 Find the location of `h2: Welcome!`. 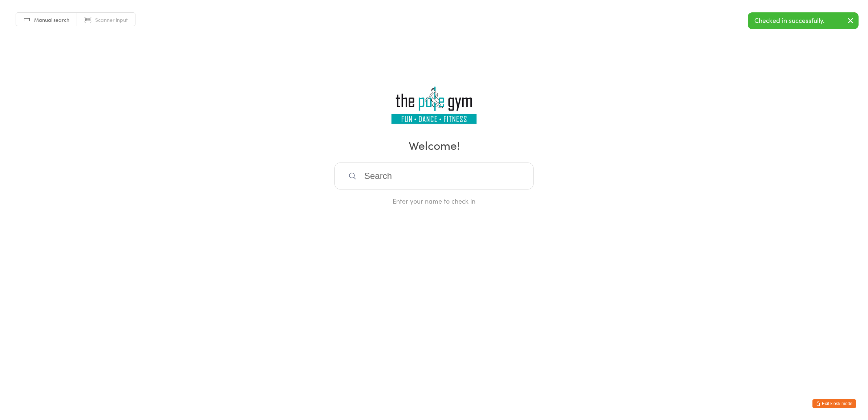

h2: Welcome! is located at coordinates (434, 145).